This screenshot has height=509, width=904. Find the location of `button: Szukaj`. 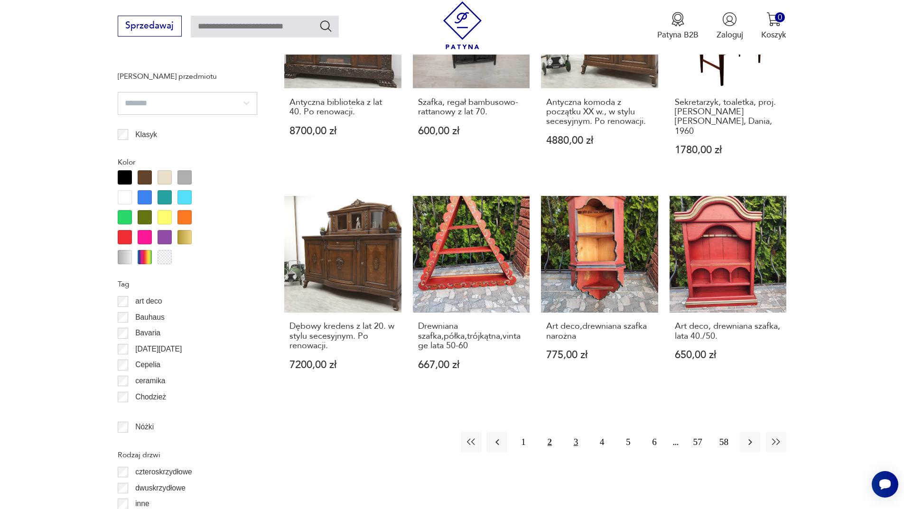

button: Szukaj is located at coordinates (325, 26).